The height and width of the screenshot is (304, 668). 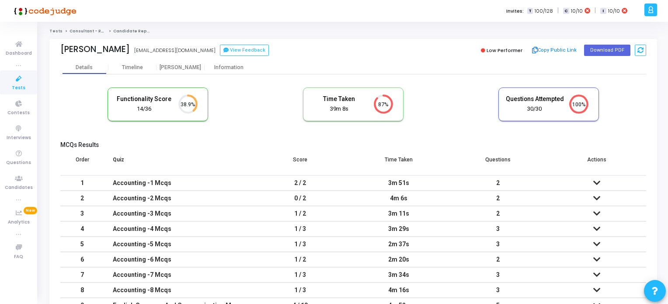 What do you see at coordinates (607, 50) in the screenshot?
I see `button: Download PDF` at bounding box center [607, 50].